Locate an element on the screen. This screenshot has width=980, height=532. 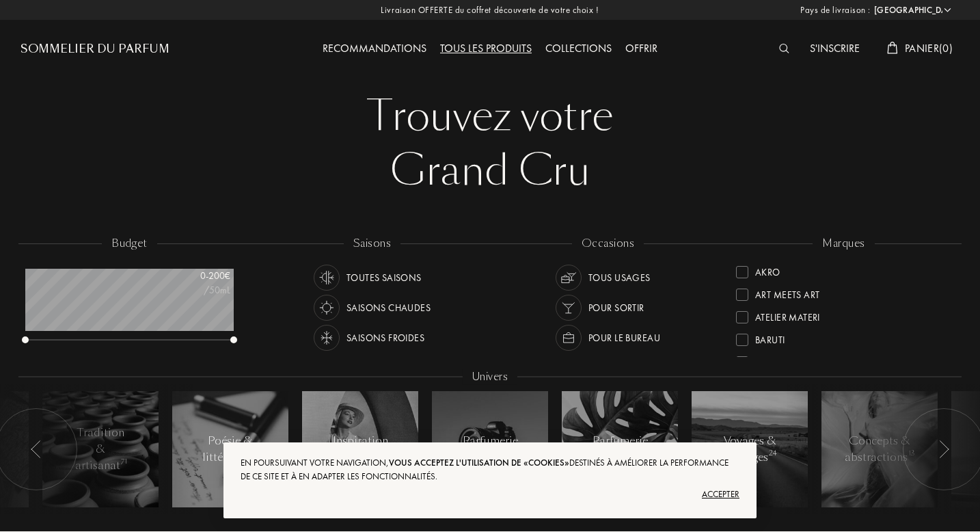
div: budget is located at coordinates (129, 243).